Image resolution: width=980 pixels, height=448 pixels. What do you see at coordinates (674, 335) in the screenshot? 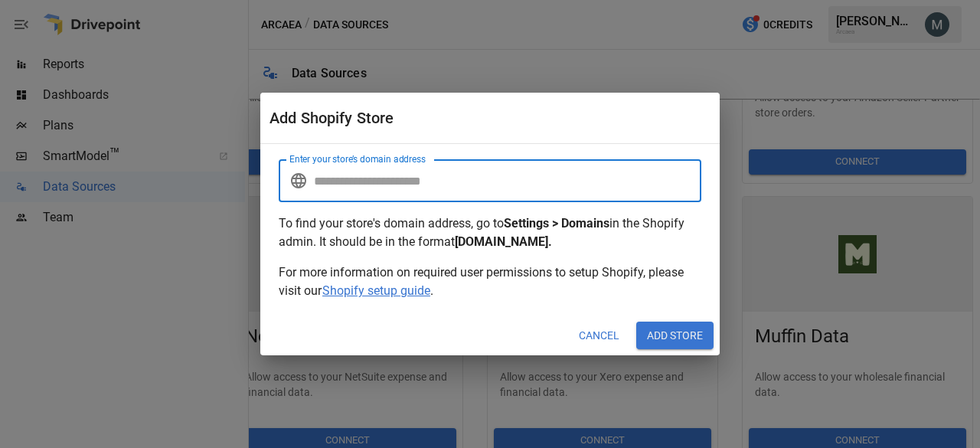
I see `button: Add Store` at bounding box center [674, 335].